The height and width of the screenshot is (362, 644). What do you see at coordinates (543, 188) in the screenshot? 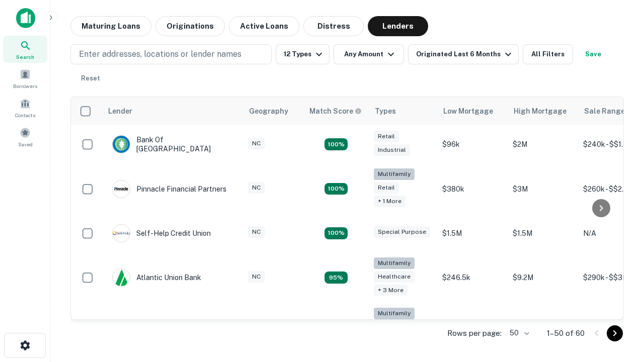
I see `td: $3M` at bounding box center [543, 188].